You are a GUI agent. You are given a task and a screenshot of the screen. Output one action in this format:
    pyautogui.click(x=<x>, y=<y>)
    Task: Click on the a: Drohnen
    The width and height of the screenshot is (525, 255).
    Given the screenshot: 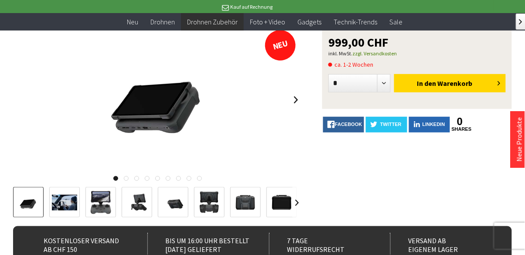 What is the action you would take?
    pyautogui.click(x=163, y=22)
    